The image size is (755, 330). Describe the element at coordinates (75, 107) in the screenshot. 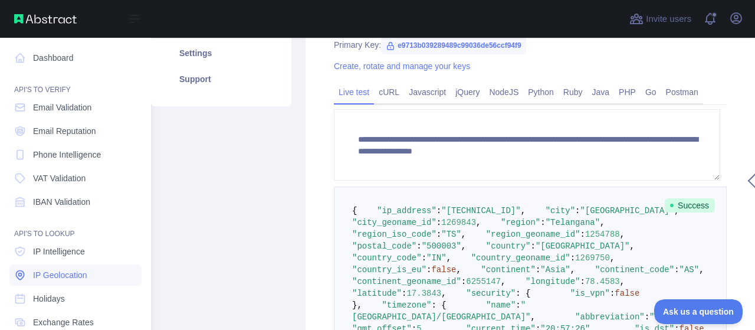

I see `a: Email Validation` at that location.